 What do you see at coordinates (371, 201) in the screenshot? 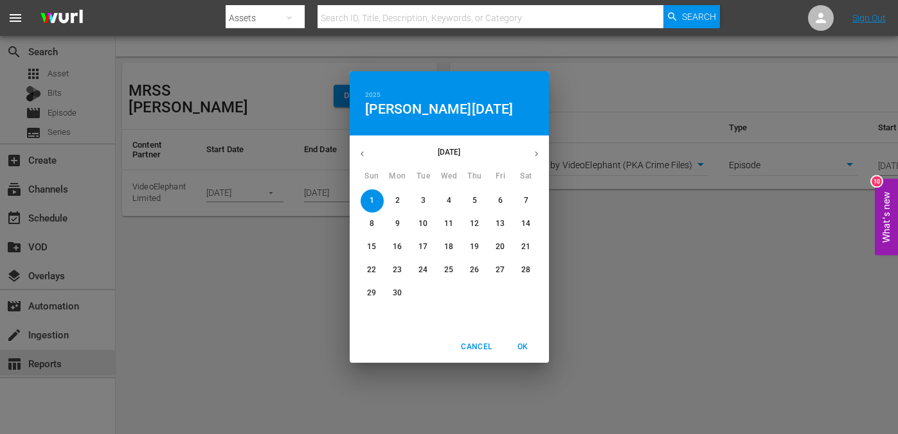
I see `p: 1` at bounding box center [371, 201].